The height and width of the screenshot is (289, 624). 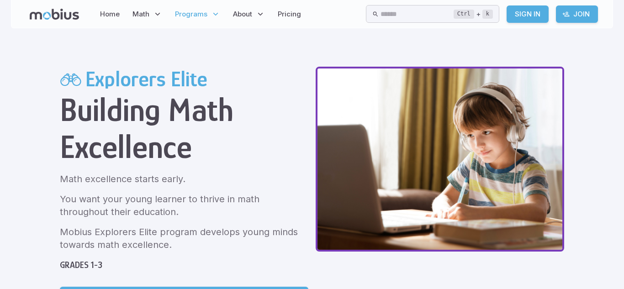 What do you see at coordinates (191, 14) in the screenshot?
I see `span: Programs` at bounding box center [191, 14].